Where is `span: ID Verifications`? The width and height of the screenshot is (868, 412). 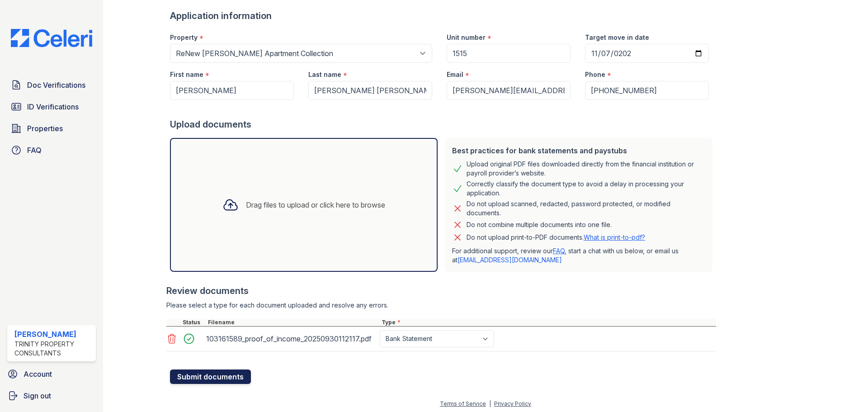 span: ID Verifications is located at coordinates (53, 107).